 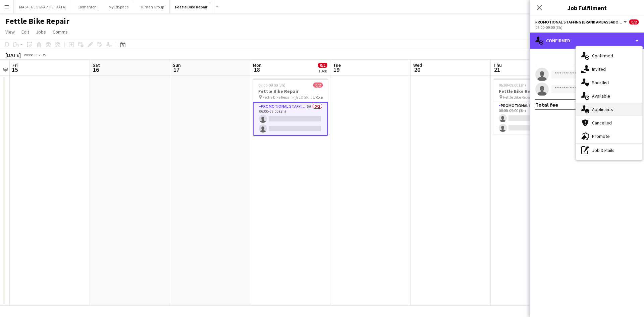 What do you see at coordinates (528, 97) in the screenshot?
I see `span: Fettle Bike Repair - Tooting Bec` at bounding box center [528, 97].